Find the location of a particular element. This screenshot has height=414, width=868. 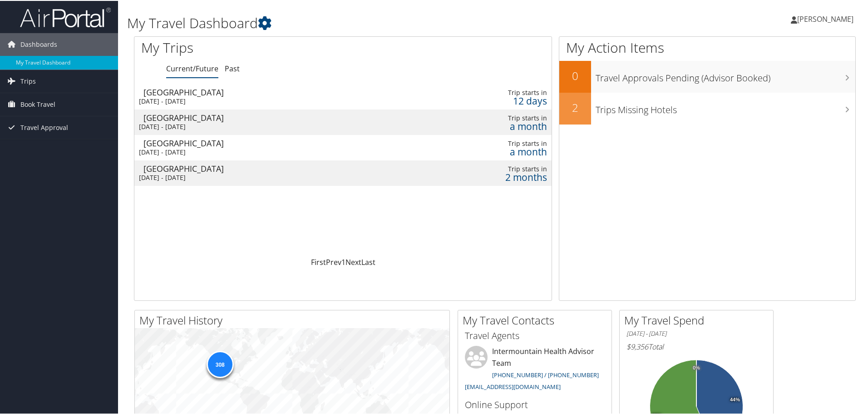

span: Book Travel is located at coordinates (38, 104).